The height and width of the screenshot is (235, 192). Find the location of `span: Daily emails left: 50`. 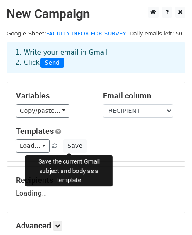

span: Daily emails left: 50 is located at coordinates (156, 34).